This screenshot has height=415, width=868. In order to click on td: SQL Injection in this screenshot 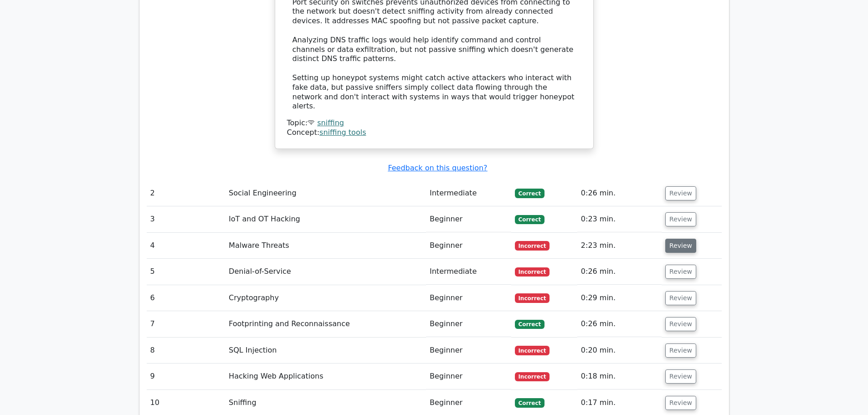, I will do `click(325, 351)`.